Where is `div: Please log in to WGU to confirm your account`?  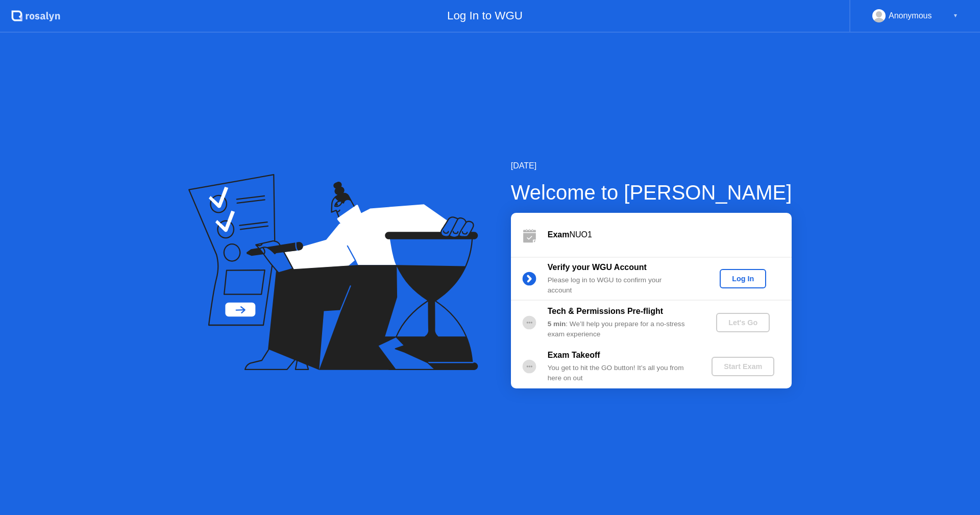
div: Please log in to WGU to confirm your account is located at coordinates (622, 285).